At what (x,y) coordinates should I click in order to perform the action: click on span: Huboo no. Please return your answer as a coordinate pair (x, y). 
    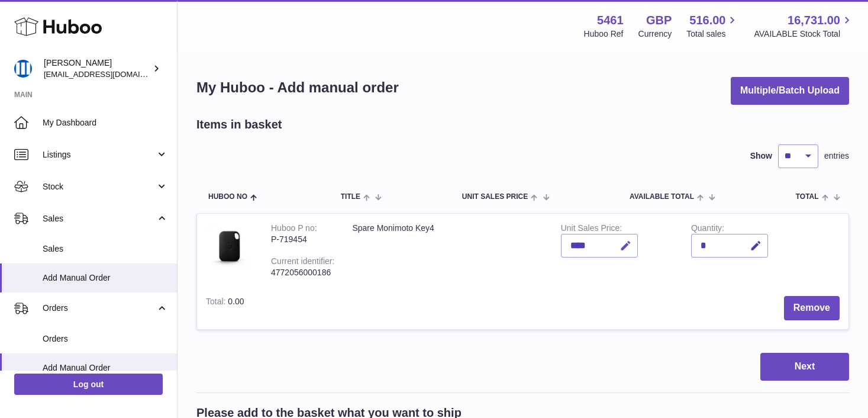
    Looking at the image, I should click on (228, 196).